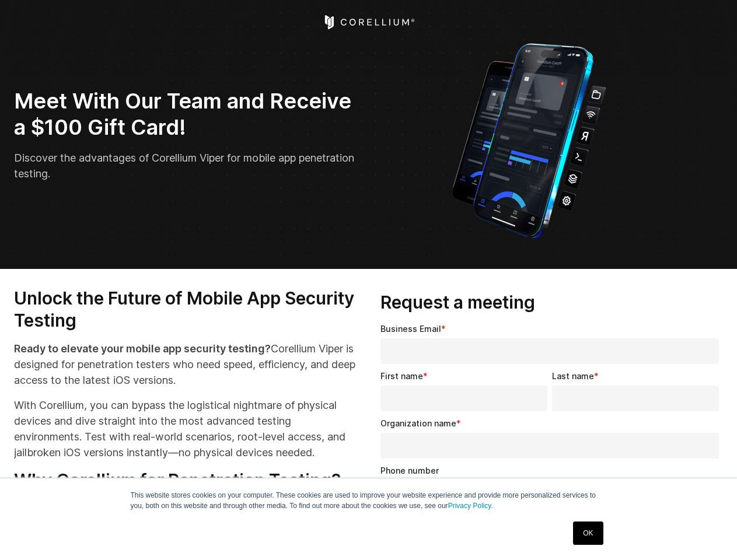  Describe the element at coordinates (369, 500) in the screenshot. I see `p: This website stores cookies on your computer. These cookies are used to improve your website expe...` at that location.